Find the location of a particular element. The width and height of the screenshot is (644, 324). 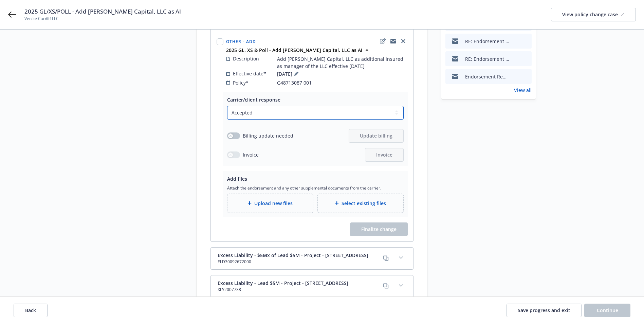

span: Add files is located at coordinates (237, 178).